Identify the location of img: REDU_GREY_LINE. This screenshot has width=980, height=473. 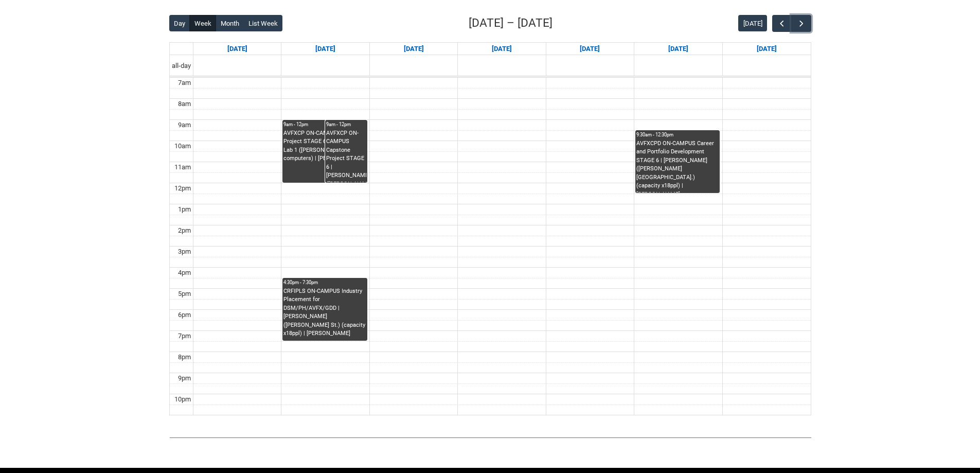
(490, 437).